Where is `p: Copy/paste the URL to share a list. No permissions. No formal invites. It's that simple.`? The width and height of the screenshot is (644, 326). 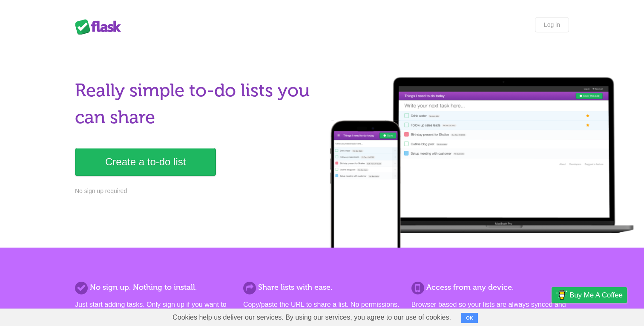
p: Copy/paste the URL to share a list. No permissions. No formal invites. It's that simple. is located at coordinates (322, 310).